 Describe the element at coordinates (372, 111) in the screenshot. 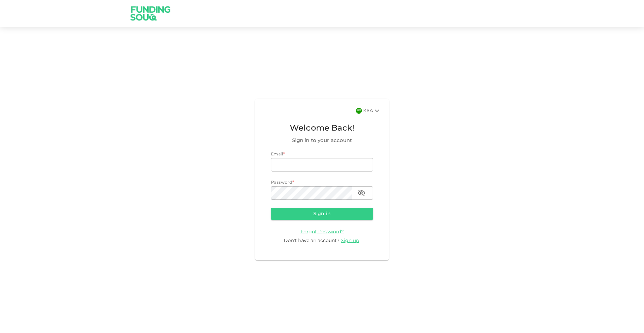

I see `div: KSA` at that location.